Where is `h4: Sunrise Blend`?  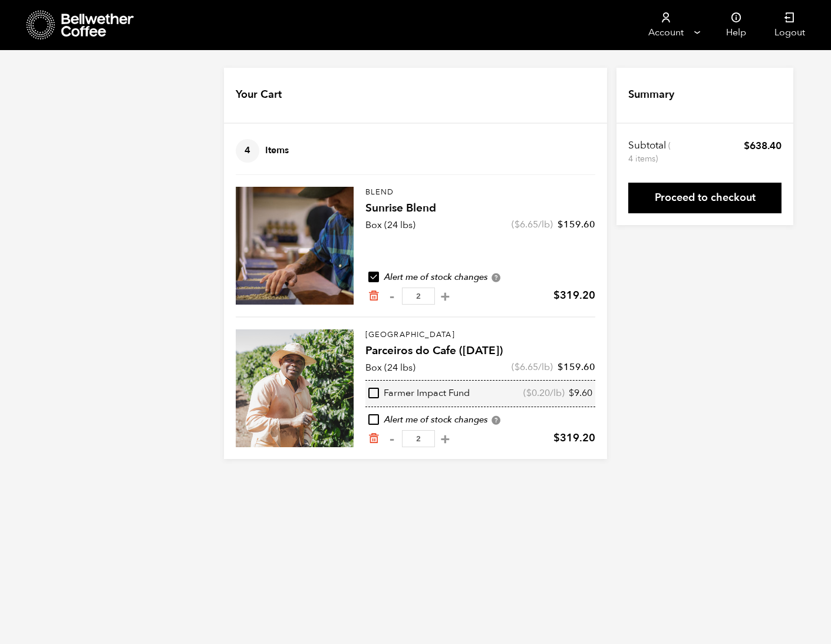 h4: Sunrise Blend is located at coordinates (480, 209).